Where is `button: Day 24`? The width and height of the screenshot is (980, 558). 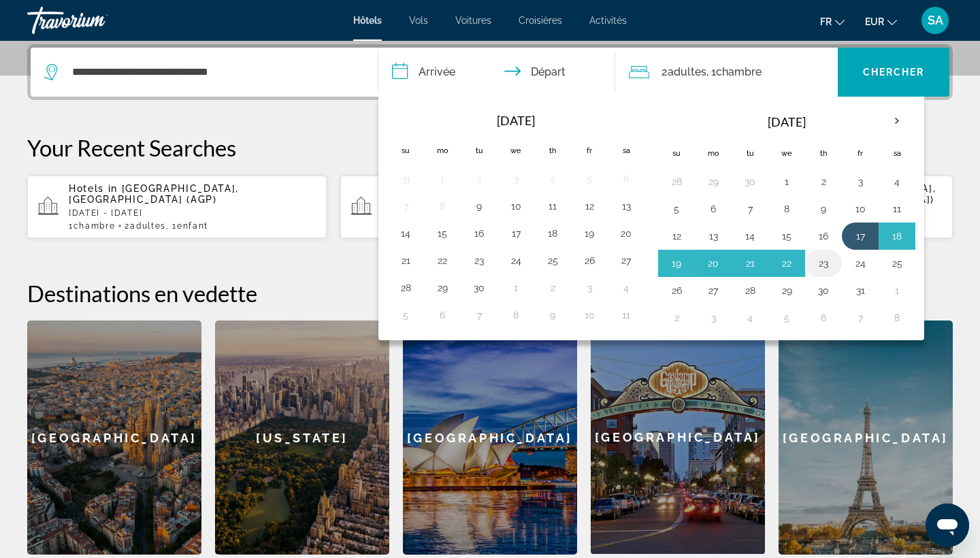 button: Day 24 is located at coordinates (860, 263).